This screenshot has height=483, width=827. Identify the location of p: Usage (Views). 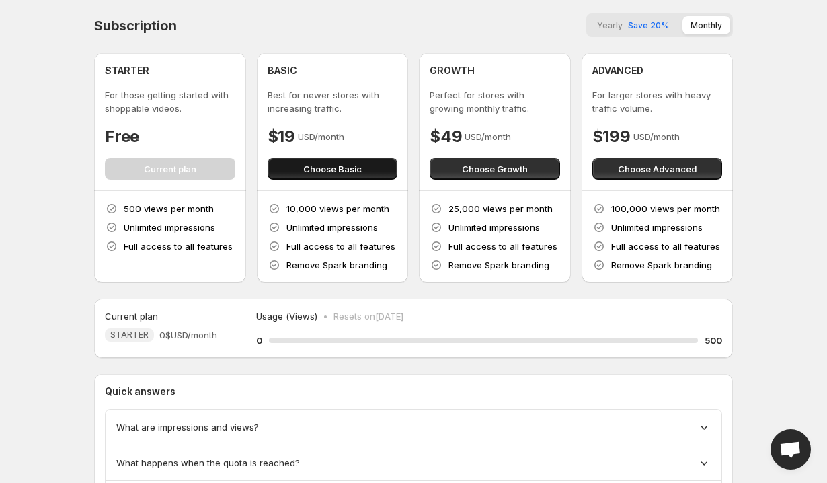
(287, 316).